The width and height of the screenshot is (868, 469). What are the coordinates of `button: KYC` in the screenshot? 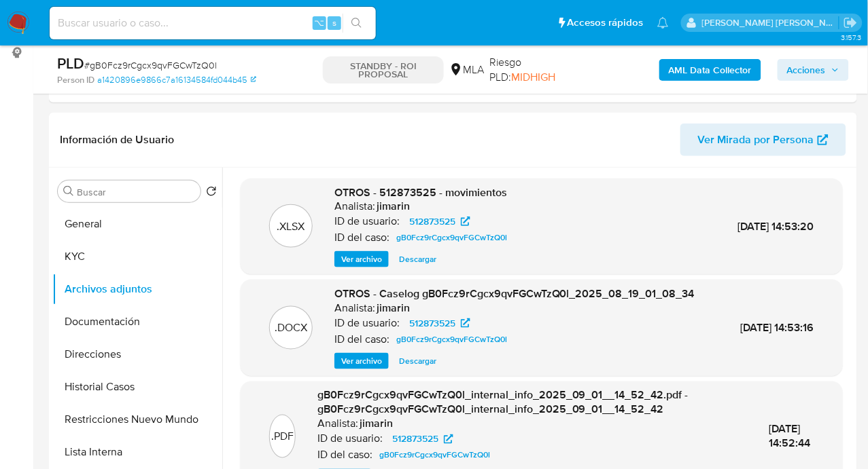 It's located at (137, 257).